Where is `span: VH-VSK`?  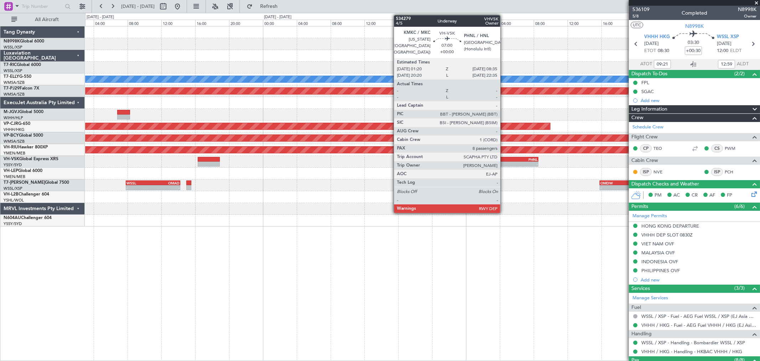 span: VH-VSK is located at coordinates (11, 159).